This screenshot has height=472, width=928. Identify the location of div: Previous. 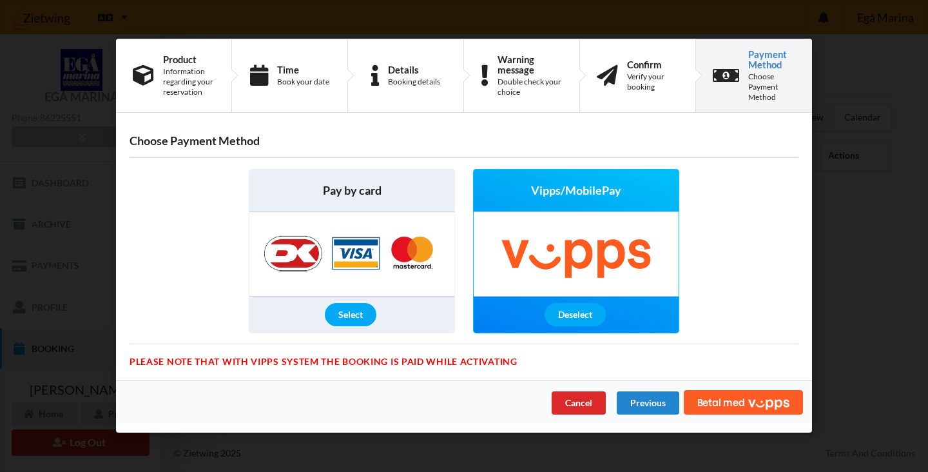
(648, 403).